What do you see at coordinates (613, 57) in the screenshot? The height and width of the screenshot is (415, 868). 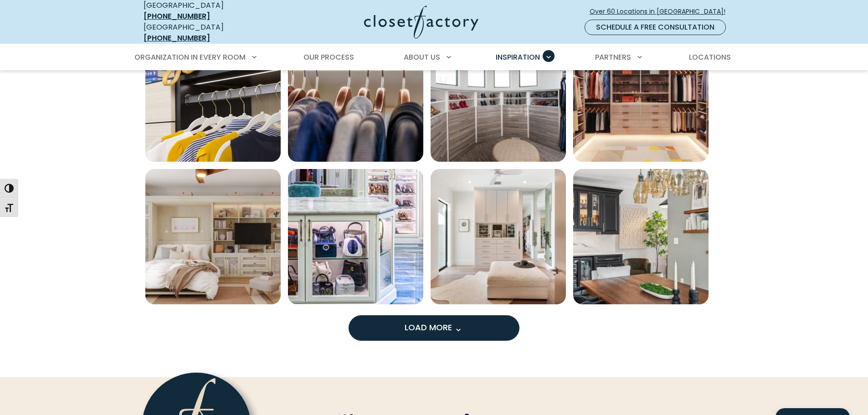 I see `span: Partners` at bounding box center [613, 57].